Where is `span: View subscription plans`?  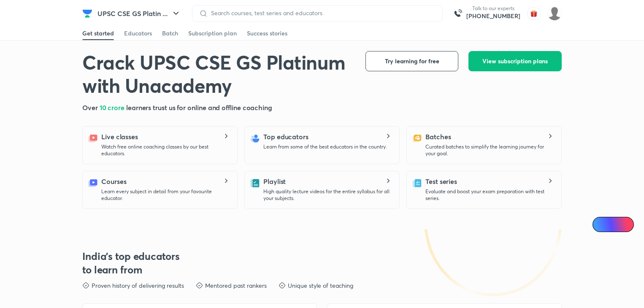
span: View subscription plans is located at coordinates (515, 61).